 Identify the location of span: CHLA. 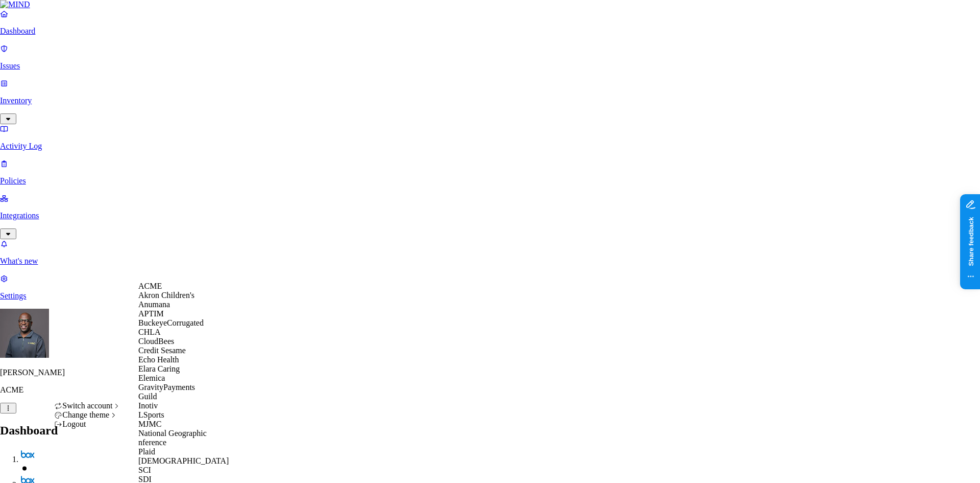
(149, 332).